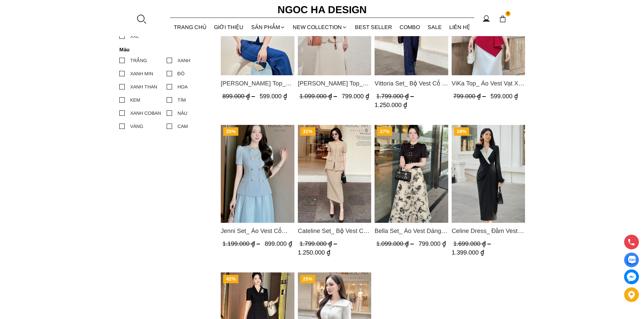 This screenshot has width=644, height=319. I want to click on a: Link to Laura Top_ Áo Vest Cổ Tròn Dáng Suông Lửng A1079, so click(257, 83).